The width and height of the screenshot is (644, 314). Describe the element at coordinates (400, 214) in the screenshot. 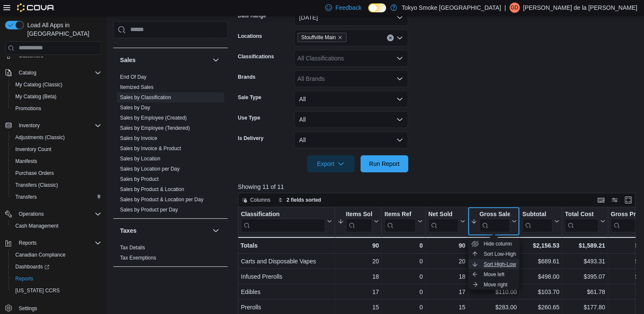

I see `div: Items Ref` at that location.